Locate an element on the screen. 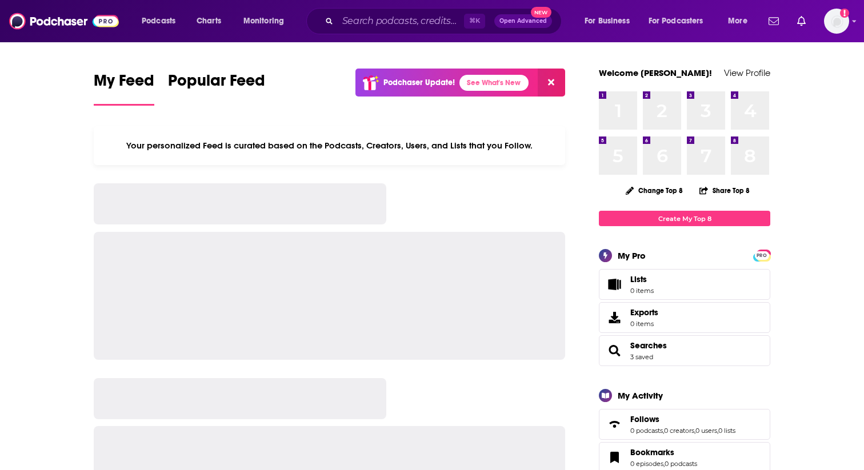 This screenshot has height=470, width=864. a: View Profile is located at coordinates (747, 73).